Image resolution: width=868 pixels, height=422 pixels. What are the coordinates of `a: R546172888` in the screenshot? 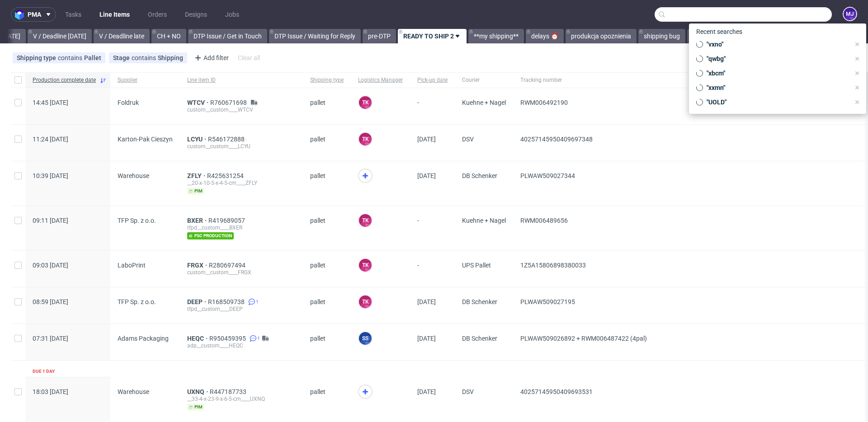 It's located at (227, 139).